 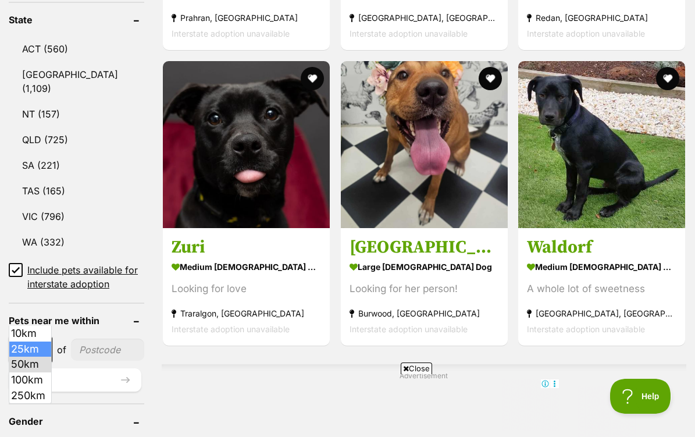 What do you see at coordinates (76, 191) in the screenshot?
I see `a: TAS (165)` at bounding box center [76, 191].